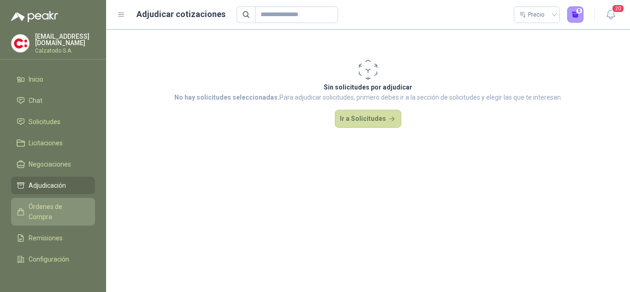 Image resolution: width=630 pixels, height=292 pixels. Describe the element at coordinates (20, 43) in the screenshot. I see `img: Company Logo` at that location.